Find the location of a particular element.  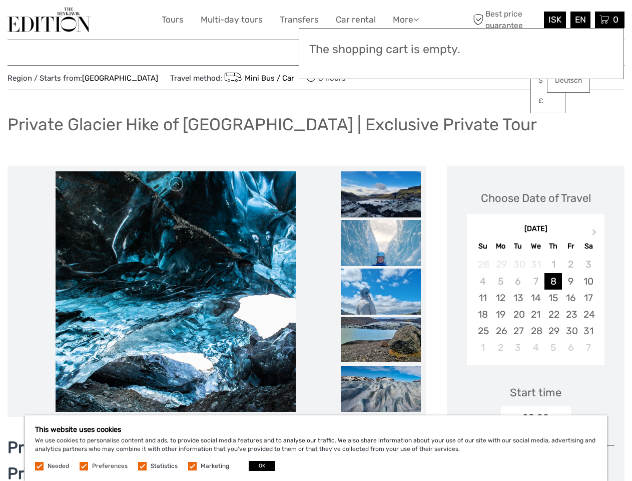

div: Choose Thursday, February 5th, 2026 is located at coordinates (553, 347).